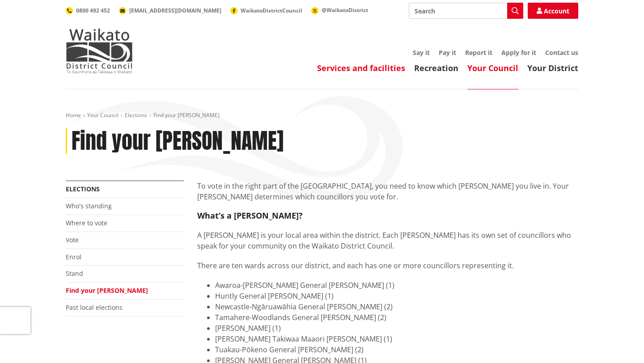 This screenshot has width=644, height=363. Describe the element at coordinates (562, 52) in the screenshot. I see `a: Contact us` at that location.